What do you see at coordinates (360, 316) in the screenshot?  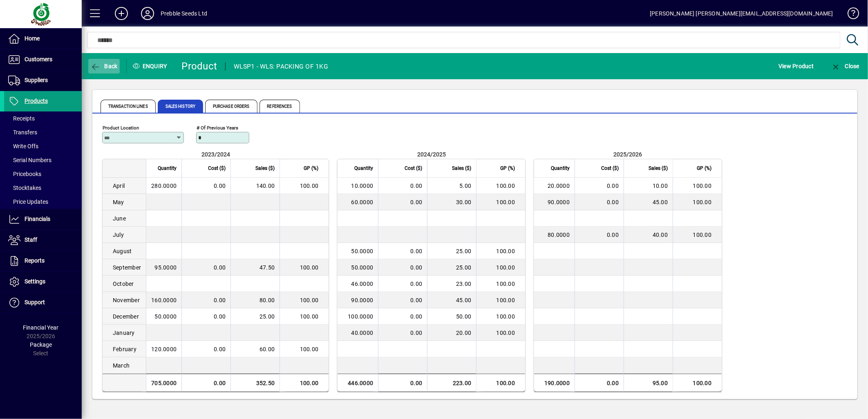 I see `span: 100.0000` at bounding box center [360, 316].